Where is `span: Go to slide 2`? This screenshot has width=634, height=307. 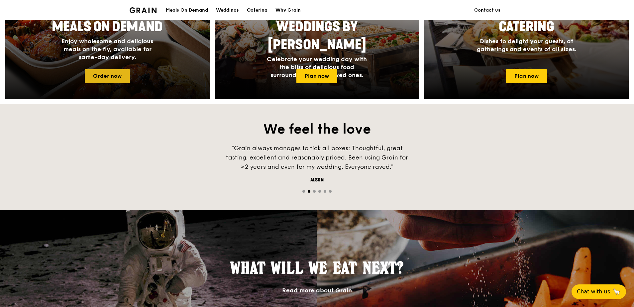 span: Go to slide 2 is located at coordinates (309, 191).